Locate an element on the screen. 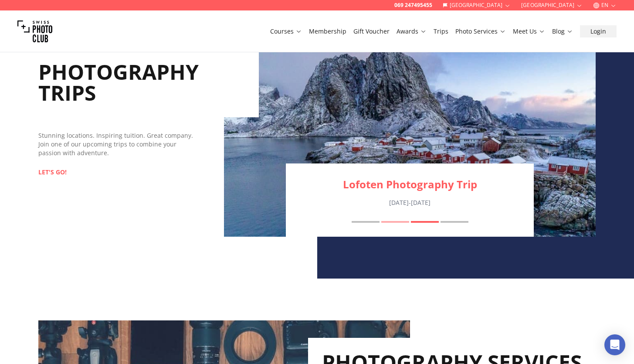 The height and width of the screenshot is (364, 634). a: Membership is located at coordinates (328, 31).